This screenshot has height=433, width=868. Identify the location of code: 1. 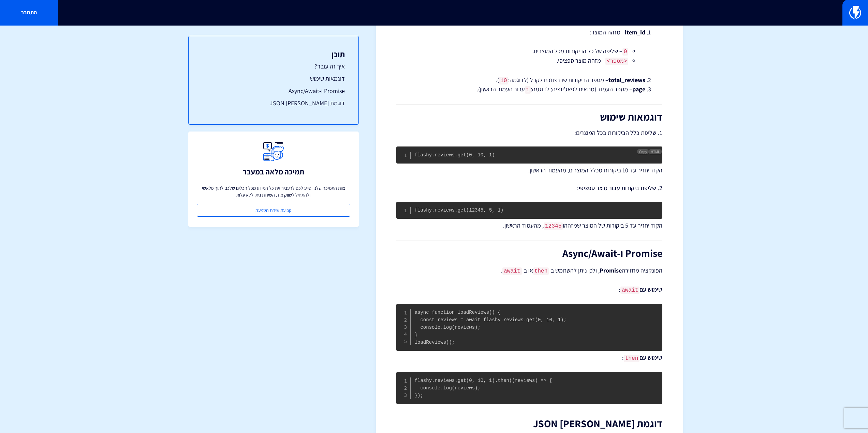
(528, 90).